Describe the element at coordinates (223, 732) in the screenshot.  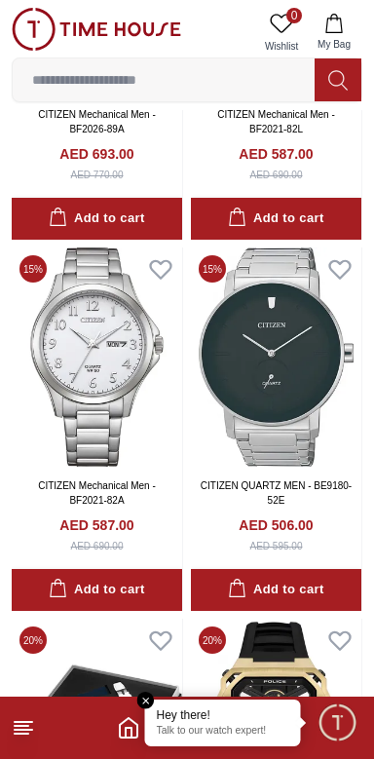
I see `p: Talk to our watch expert!` at that location.